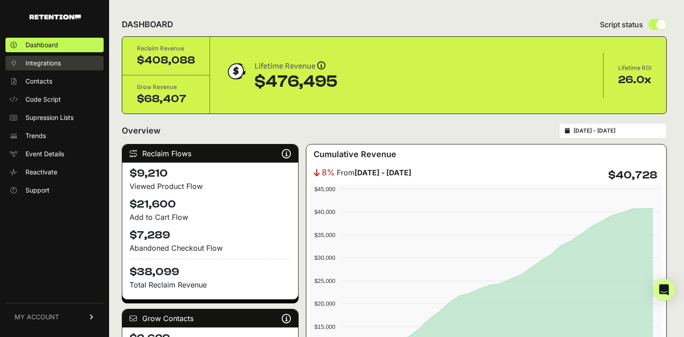  I want to click on a: MY ACCOUNT, so click(55, 317).